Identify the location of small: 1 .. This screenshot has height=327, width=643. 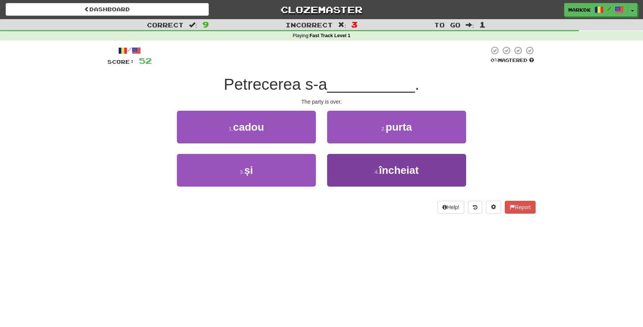
(231, 129).